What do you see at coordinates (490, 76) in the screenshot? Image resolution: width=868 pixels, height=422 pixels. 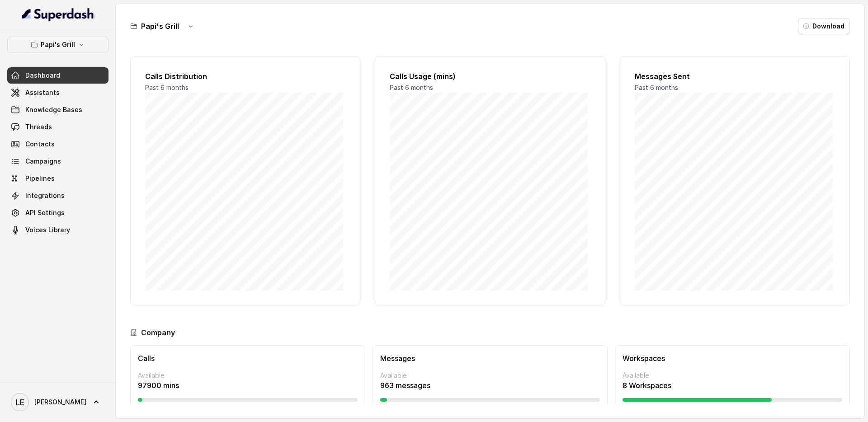 I see `h2: Calls Usage (mins)` at bounding box center [490, 76].